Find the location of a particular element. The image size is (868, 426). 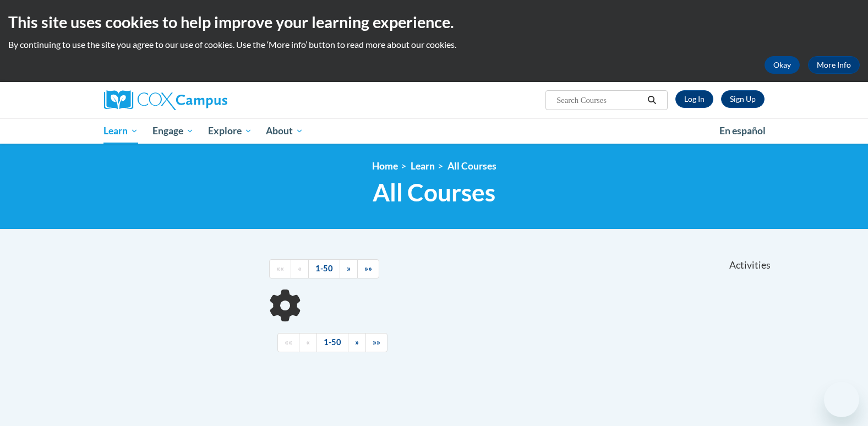

h2: This site uses cookies to help improve your learning experience. is located at coordinates (434, 22).